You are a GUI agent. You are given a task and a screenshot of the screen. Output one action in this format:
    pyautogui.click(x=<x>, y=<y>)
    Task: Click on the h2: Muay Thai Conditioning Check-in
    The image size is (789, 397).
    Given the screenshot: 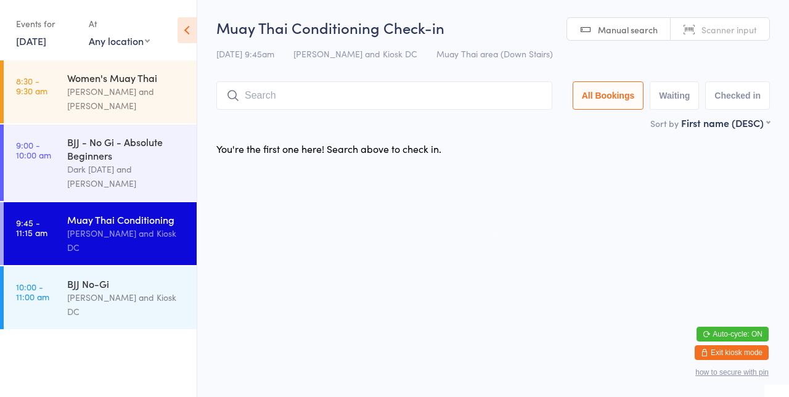 What is the action you would take?
    pyautogui.click(x=493, y=27)
    